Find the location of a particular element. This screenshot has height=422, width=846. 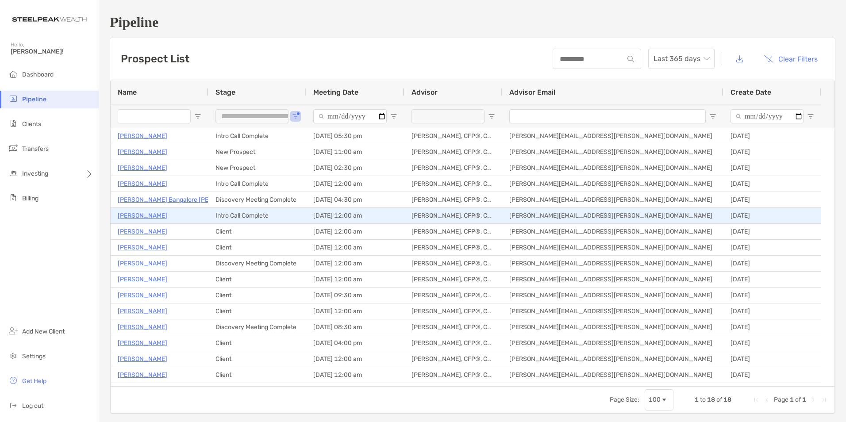

input: Advisor Email Filter Input is located at coordinates (608, 116).